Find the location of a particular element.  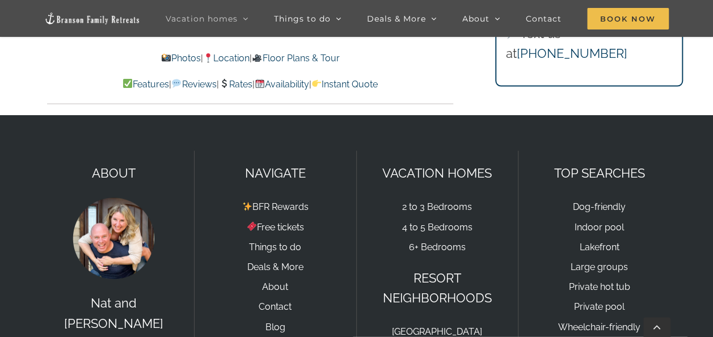

p: RESORT NEIGHBORHOODS is located at coordinates (437, 288).